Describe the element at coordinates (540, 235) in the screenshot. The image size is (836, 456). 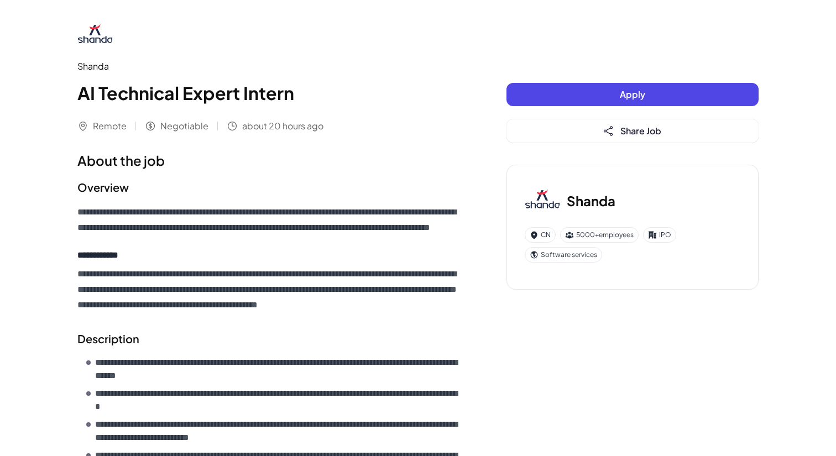
I see `div: CN` at that location.